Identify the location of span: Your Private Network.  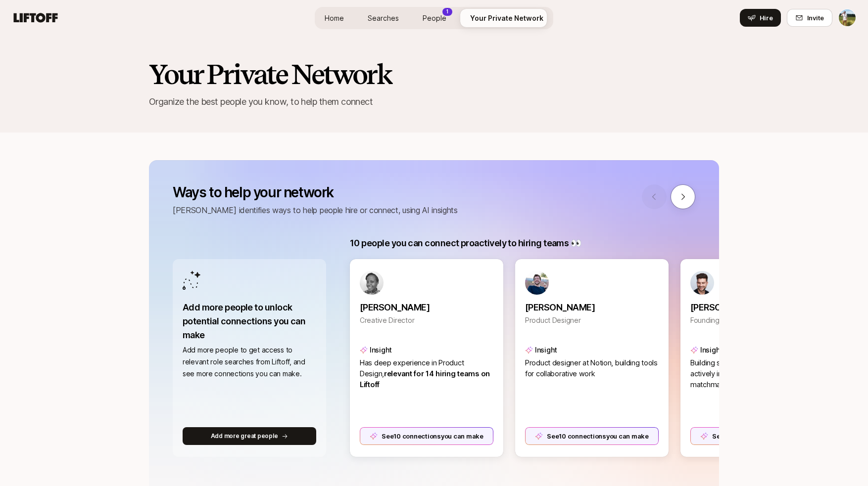
(507, 18).